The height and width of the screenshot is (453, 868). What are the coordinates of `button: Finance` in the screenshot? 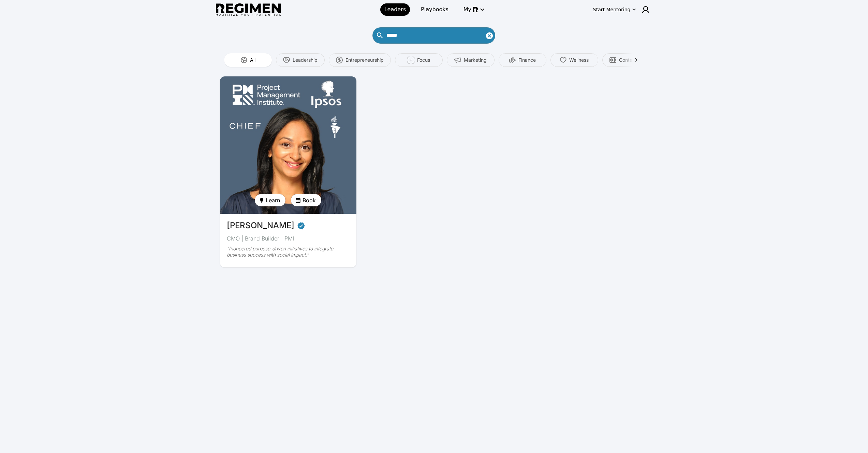 It's located at (523, 60).